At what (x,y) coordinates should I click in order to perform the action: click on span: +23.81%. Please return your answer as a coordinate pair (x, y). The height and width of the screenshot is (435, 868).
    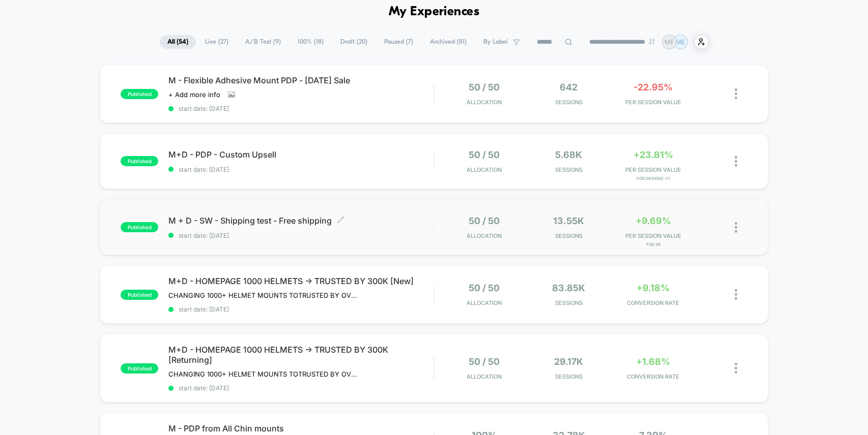
    Looking at the image, I should click on (653, 155).